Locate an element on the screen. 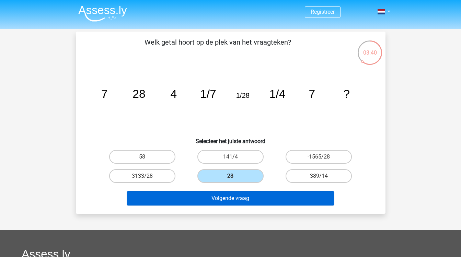  label: -1565/28 is located at coordinates (319, 157).